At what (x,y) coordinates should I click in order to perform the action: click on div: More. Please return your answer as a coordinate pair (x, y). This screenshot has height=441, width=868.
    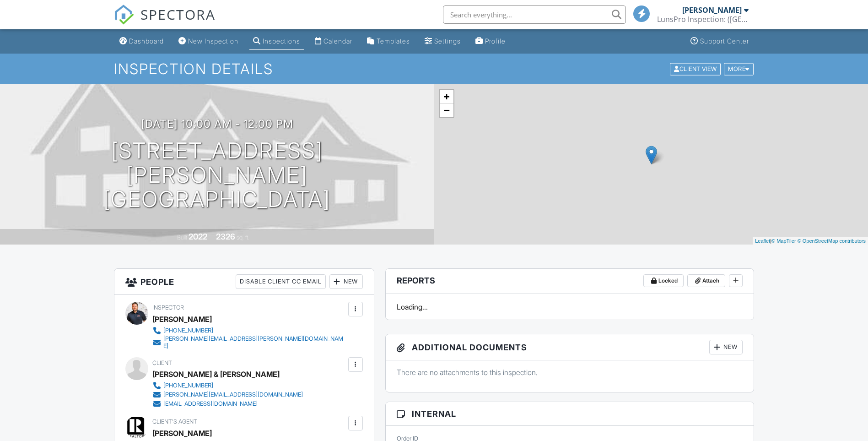
    Looking at the image, I should click on (739, 68).